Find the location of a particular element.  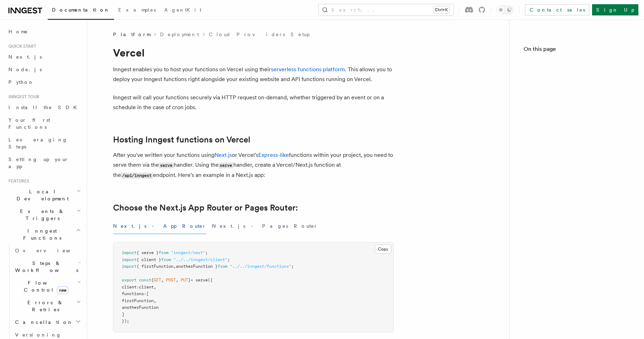

a: Home is located at coordinates (44, 31).